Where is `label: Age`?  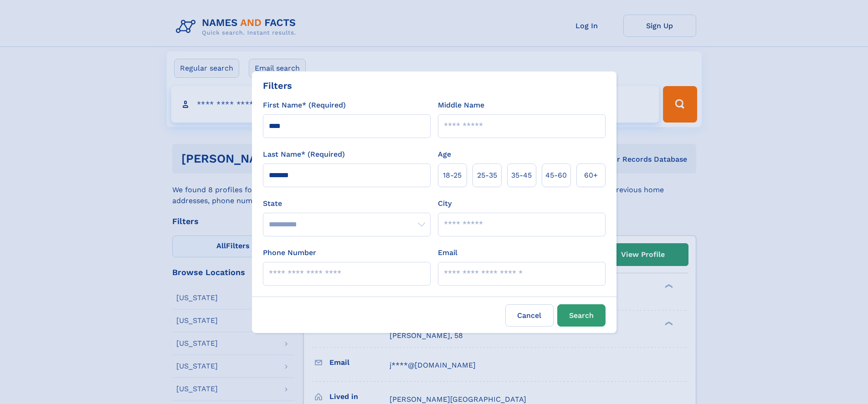
label: Age is located at coordinates (444, 154).